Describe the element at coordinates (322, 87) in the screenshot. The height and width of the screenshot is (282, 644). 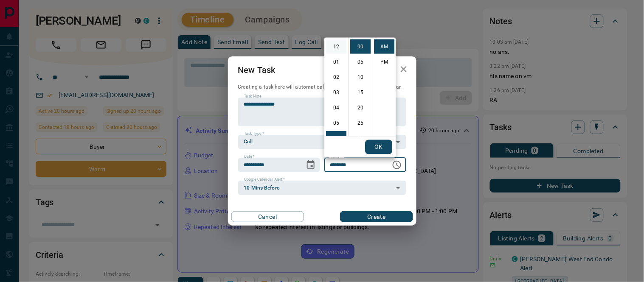
I see `p: Creating a task here will automatically add it to your Google Calendar.` at that location.